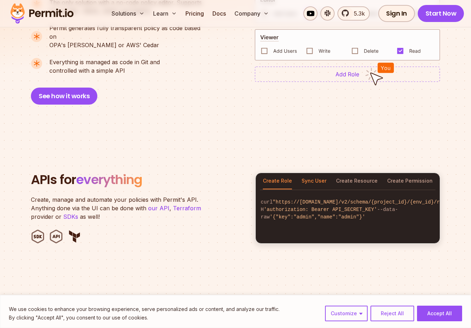 The width and height of the screenshot is (471, 328). I want to click on button: Create Permission, so click(410, 181).